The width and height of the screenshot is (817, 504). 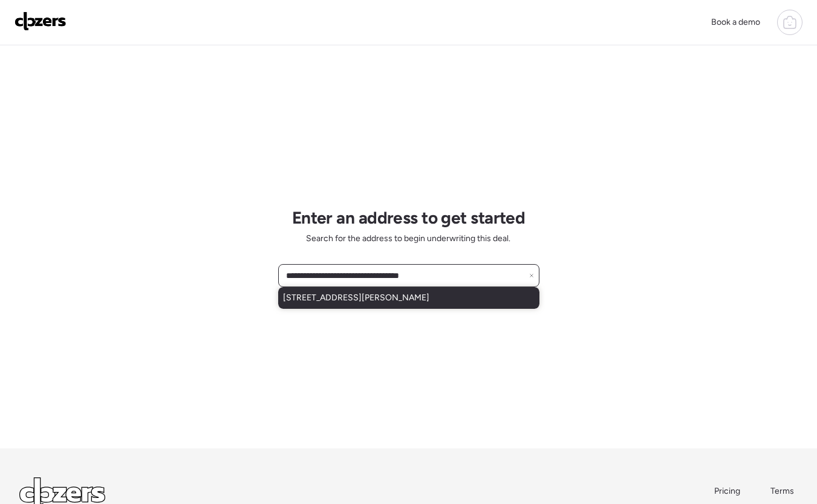 I want to click on span: Terms, so click(x=782, y=491).